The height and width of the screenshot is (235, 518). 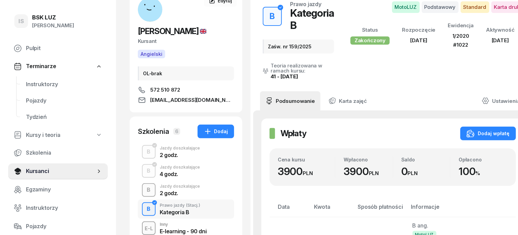 I want to click on div: E-L, so click(x=149, y=229).